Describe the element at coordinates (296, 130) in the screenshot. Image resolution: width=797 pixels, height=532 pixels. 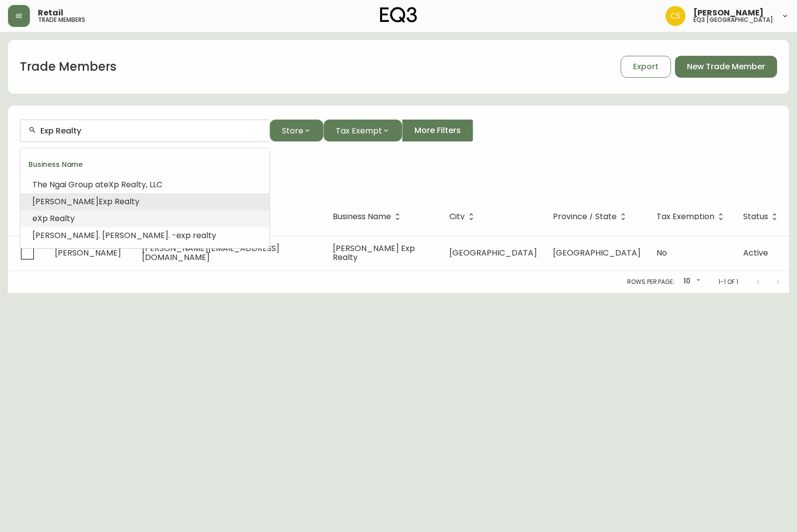
I see `button: Store` at that location.